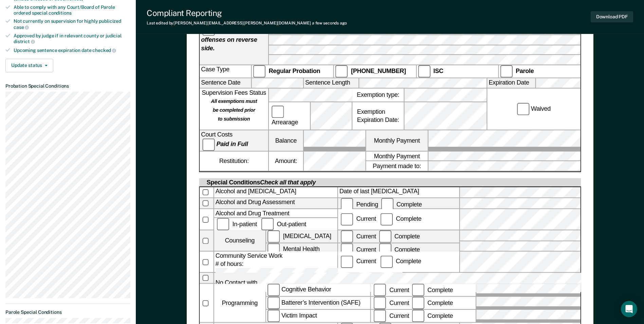 This screenshot has width=644, height=324. Describe the element at coordinates (347, 204) in the screenshot. I see `input: Pending` at that location.